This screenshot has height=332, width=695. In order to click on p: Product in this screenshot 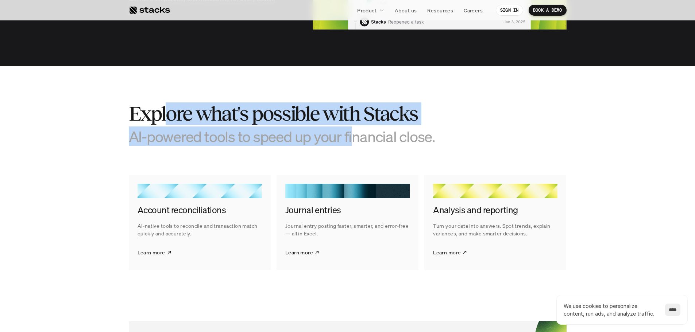, I will do `click(367, 10)`.